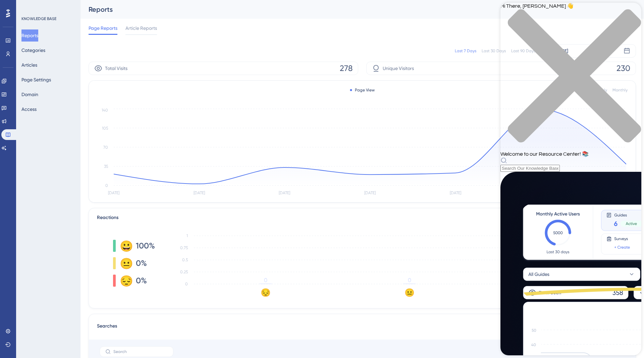 The width and height of the screenshot is (644, 358). Describe the element at coordinates (145, 246) in the screenshot. I see `span: 100%` at that location.